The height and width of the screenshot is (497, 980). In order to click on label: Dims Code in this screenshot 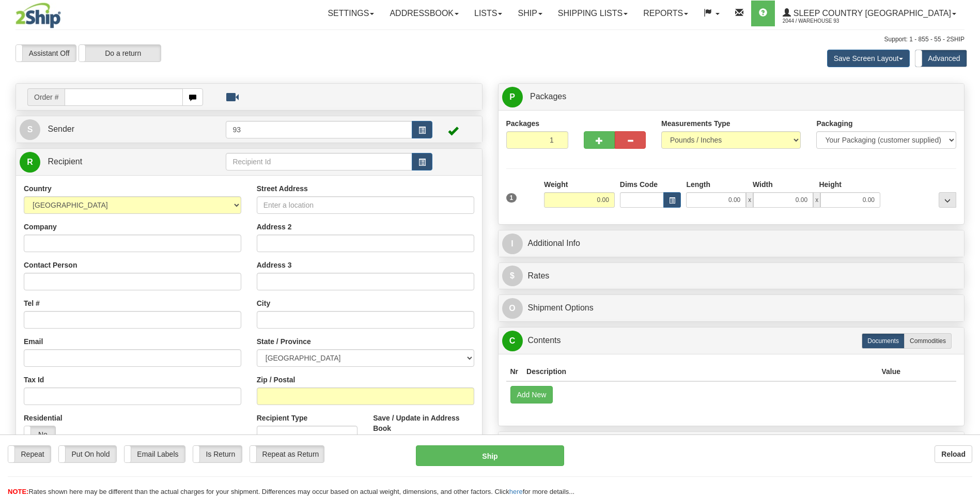, I will do `click(638, 184)`.